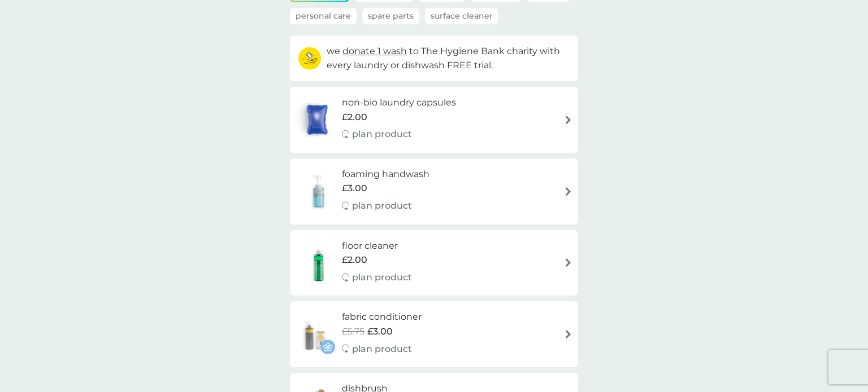 This screenshot has width=868, height=392. Describe the element at coordinates (317, 120) in the screenshot. I see `img: non-bio laundry capsules` at that location.